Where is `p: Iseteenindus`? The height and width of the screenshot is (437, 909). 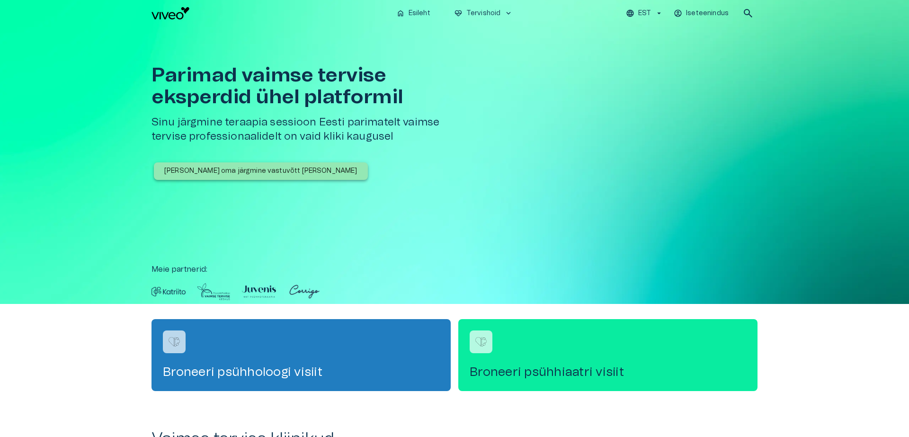 p: Iseteenindus is located at coordinates (707, 13).